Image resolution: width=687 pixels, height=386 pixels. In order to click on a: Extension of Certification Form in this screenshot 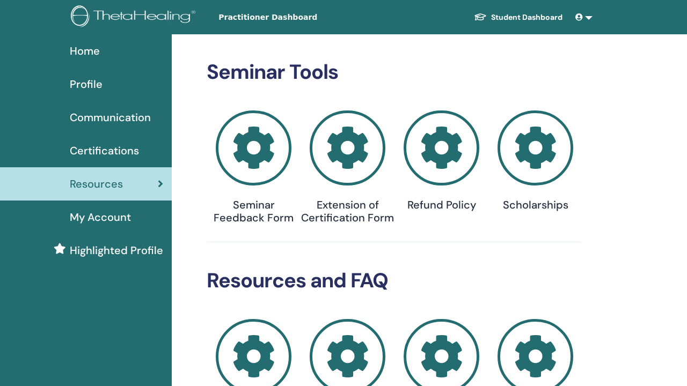, I will do `click(347, 167)`.